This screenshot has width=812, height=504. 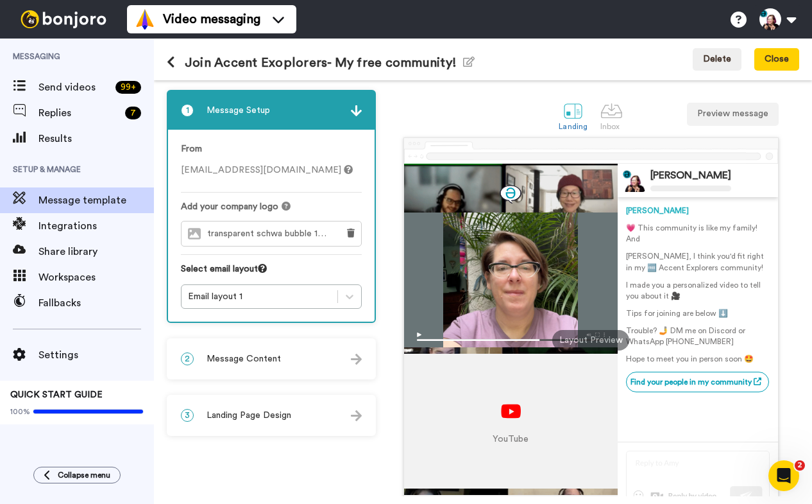 What do you see at coordinates (96, 355) in the screenshot?
I see `span: Settings` at bounding box center [96, 355].